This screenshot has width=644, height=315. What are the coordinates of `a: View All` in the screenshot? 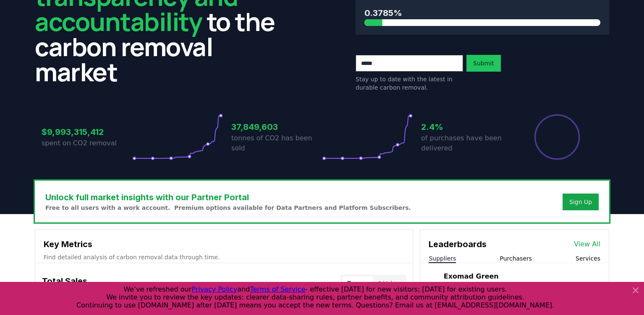 It's located at (587, 245).